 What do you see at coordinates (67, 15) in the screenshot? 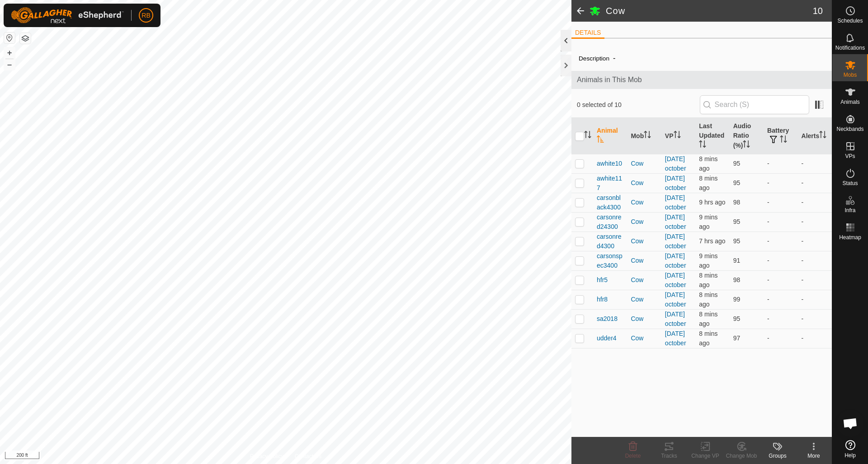
I see `img: Gallagher Logo` at bounding box center [67, 15].